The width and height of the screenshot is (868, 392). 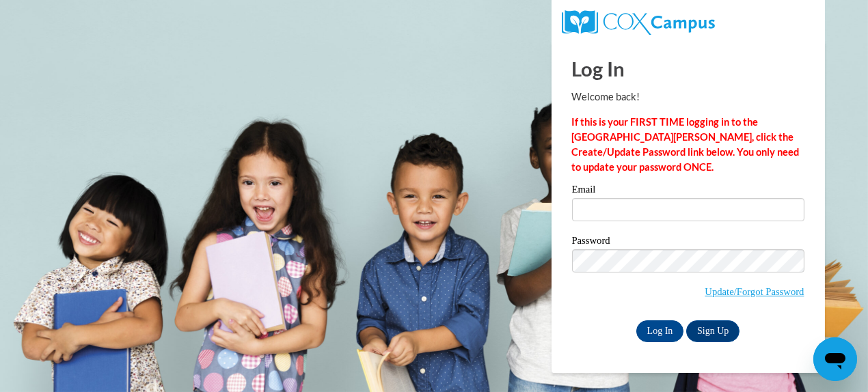 I want to click on input: Log In, so click(x=660, y=331).